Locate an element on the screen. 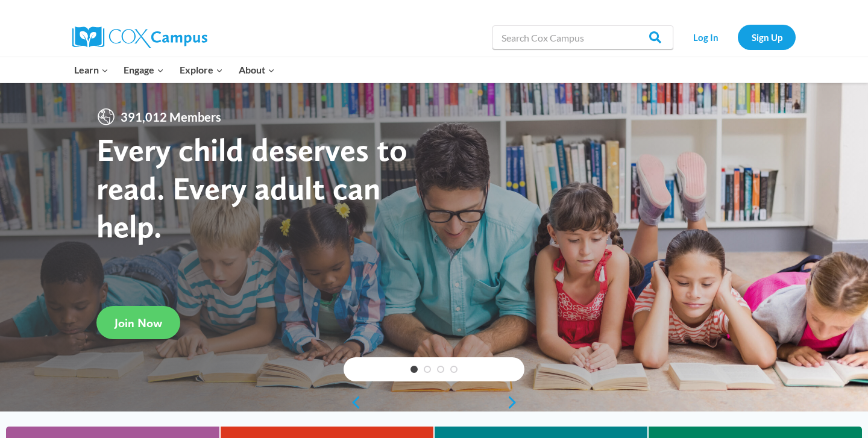 This screenshot has width=868, height=438. a: next is located at coordinates (515, 402).